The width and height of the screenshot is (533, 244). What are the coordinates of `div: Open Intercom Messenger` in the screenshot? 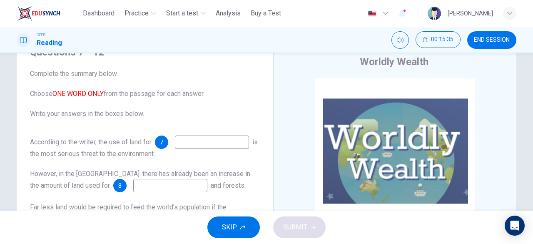 It's located at (515, 225).